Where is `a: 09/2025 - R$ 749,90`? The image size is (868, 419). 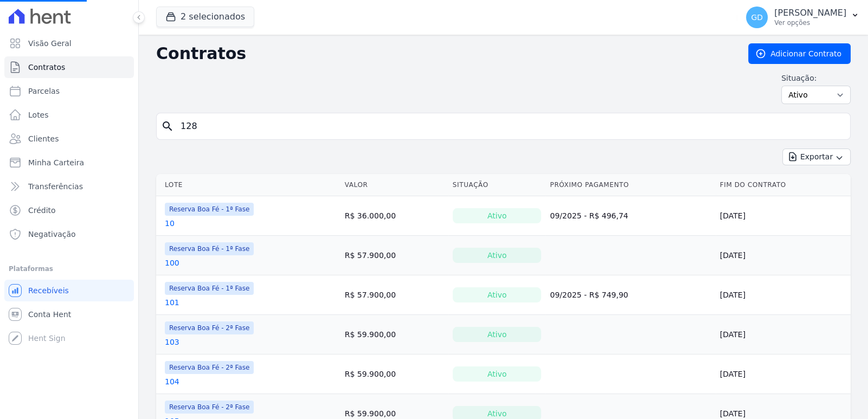
a: 09/2025 - R$ 749,90 is located at coordinates (589, 295).